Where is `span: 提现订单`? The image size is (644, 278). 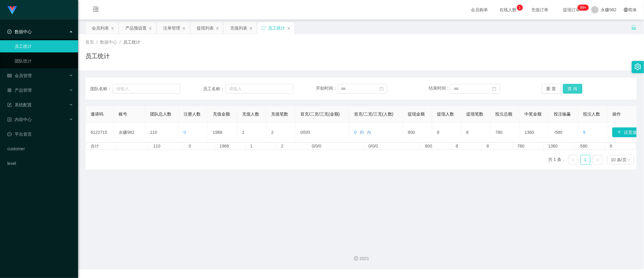 span: 提现订单 is located at coordinates (571, 10).